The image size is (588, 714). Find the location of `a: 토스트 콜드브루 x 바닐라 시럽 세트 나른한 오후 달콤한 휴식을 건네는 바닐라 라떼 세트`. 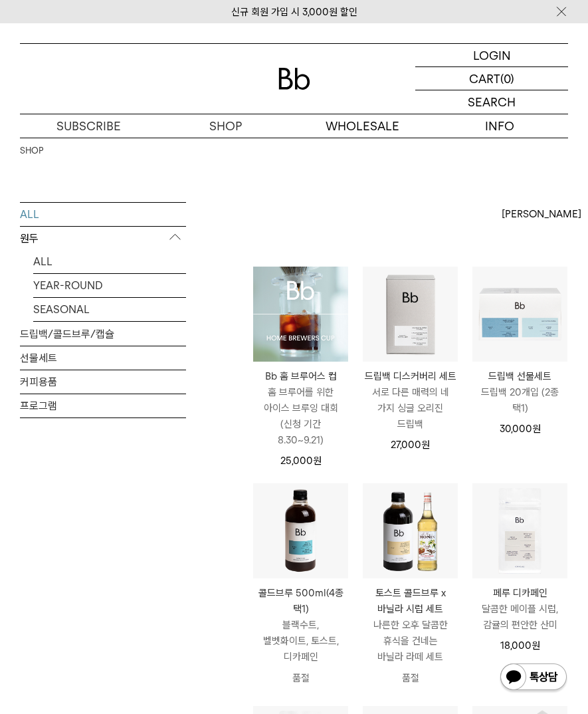

a: 토스트 콜드브루 x 바닐라 시럽 세트 나른한 오후 달콤한 휴식을 건네는 바닐라 라떼 세트 is located at coordinates (410, 625).